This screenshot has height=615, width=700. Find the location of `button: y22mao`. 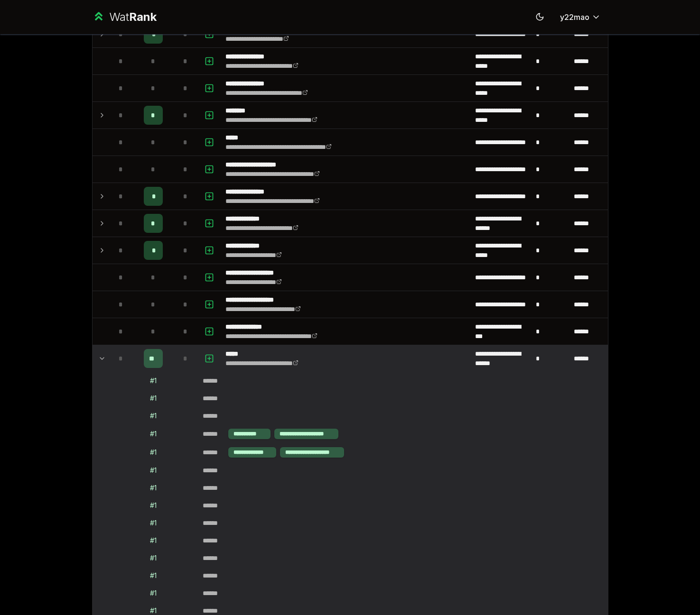

button: y22mao is located at coordinates (580, 17).